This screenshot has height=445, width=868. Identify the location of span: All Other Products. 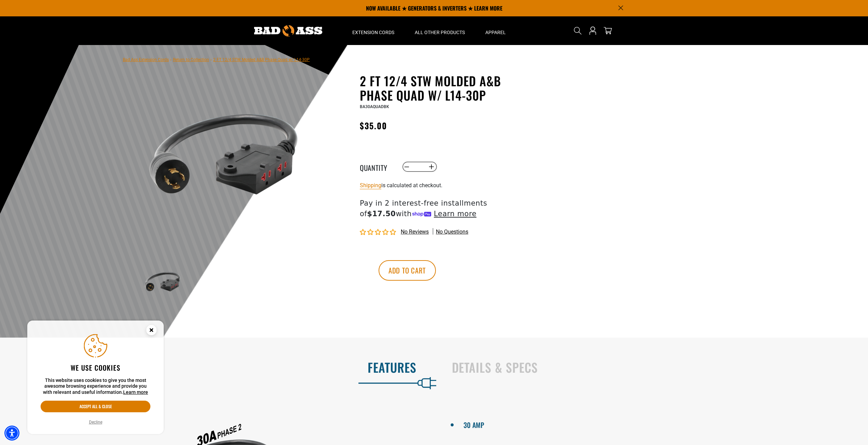
(440, 33).